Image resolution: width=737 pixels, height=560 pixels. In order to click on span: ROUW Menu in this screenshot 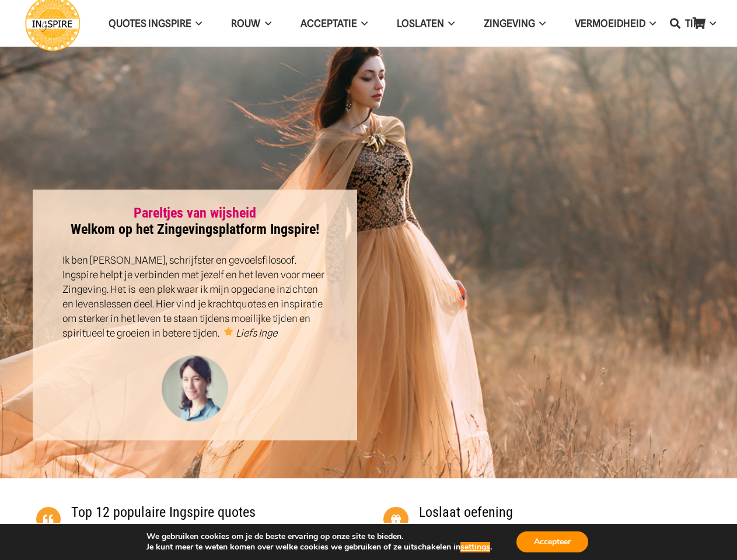, I will do `click(265, 23)`.